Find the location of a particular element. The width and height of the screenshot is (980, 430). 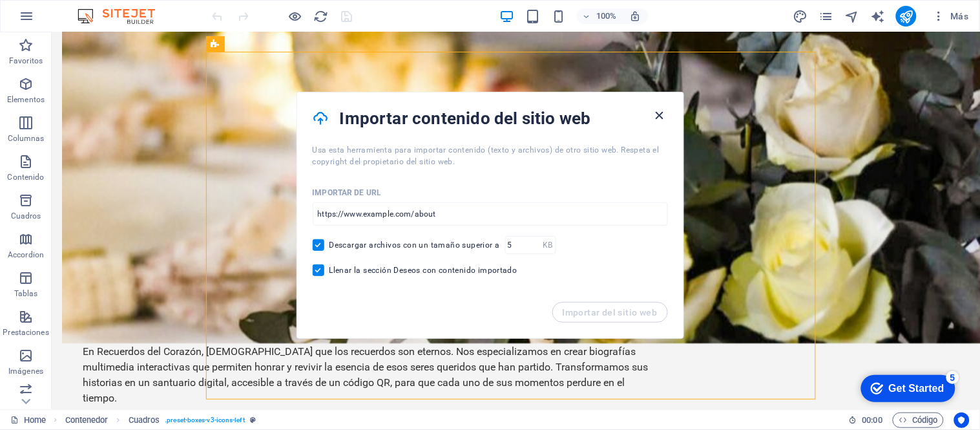

h6: 100% is located at coordinates (607, 16).